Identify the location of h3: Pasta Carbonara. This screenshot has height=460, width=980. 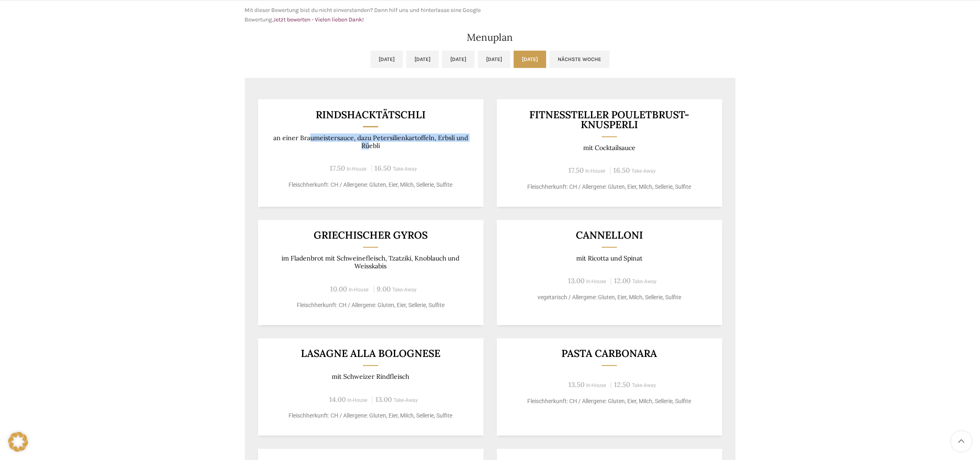
(609, 353).